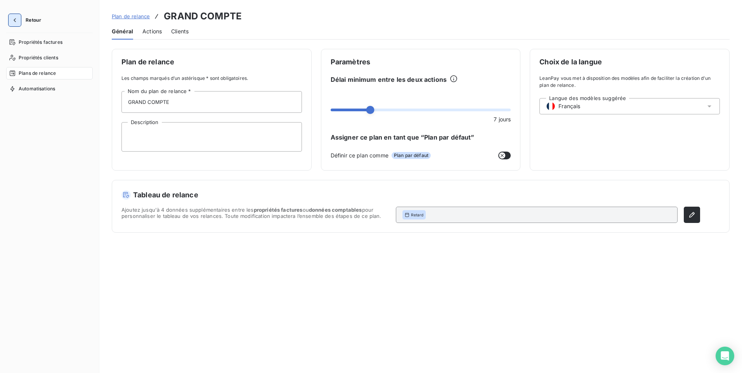 This screenshot has height=373, width=742. What do you see at coordinates (49, 58) in the screenshot?
I see `a: Propriétés clients` at bounding box center [49, 58].